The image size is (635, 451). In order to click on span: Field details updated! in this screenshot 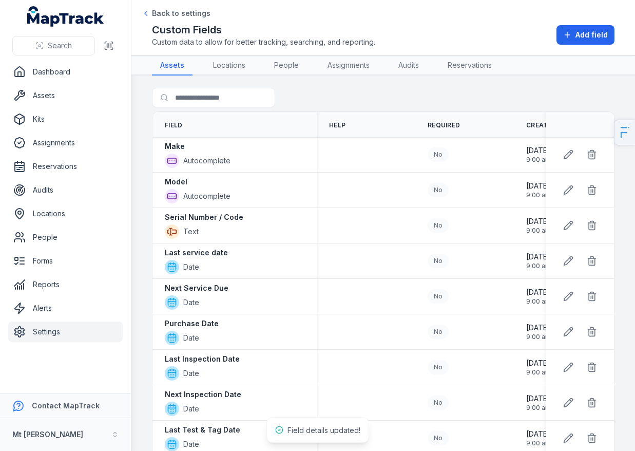, I will do `click(324, 430)`.